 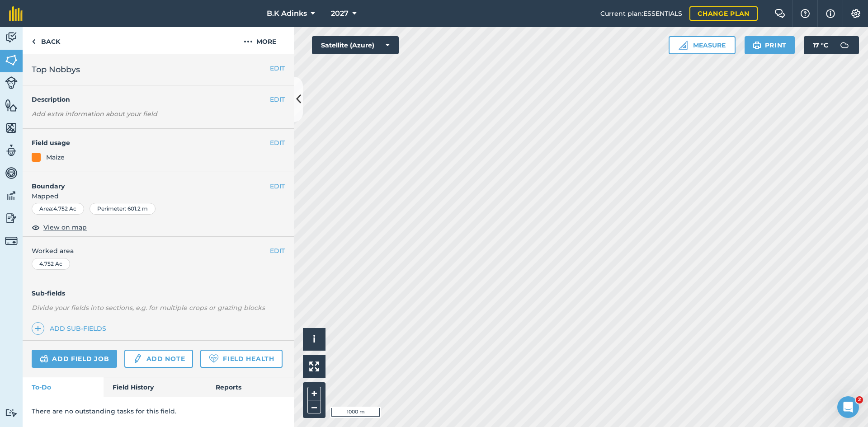 I want to click on h4: Sub-fields, so click(x=158, y=293).